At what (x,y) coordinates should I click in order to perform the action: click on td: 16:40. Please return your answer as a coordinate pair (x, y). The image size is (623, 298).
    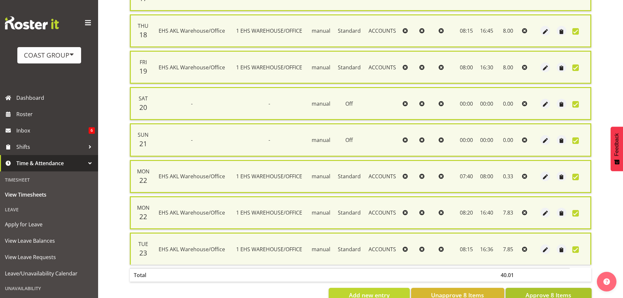
    Looking at the image, I should click on (487, 213).